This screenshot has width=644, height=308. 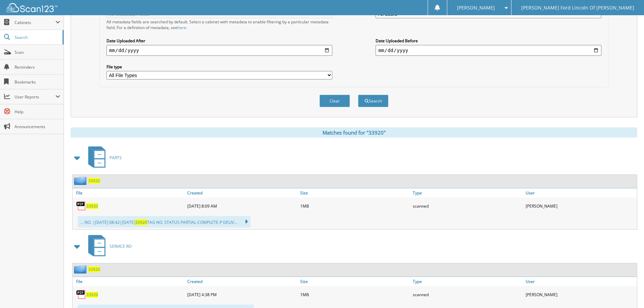 I want to click on span: Search, so click(x=37, y=38).